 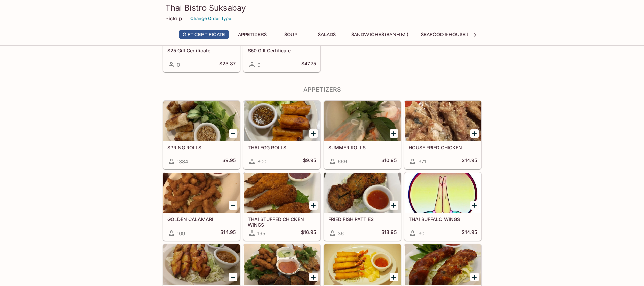 I want to click on span: 800, so click(x=261, y=162).